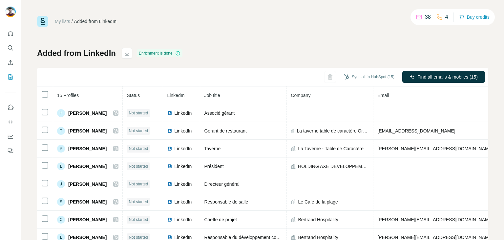 This screenshot has height=240, width=504. Describe the element at coordinates (77, 53) in the screenshot. I see `h1: Added from LinkedIn` at that location.